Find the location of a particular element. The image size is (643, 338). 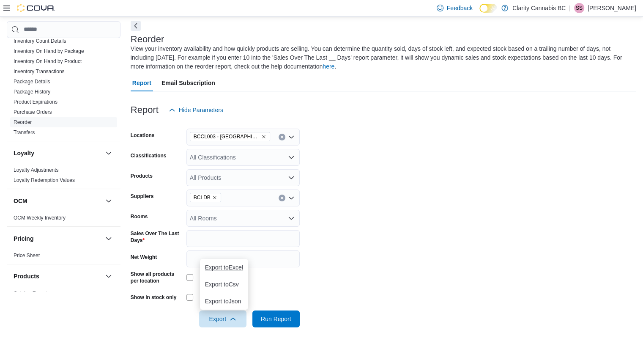

span: Purchase Orders is located at coordinates (33, 112).